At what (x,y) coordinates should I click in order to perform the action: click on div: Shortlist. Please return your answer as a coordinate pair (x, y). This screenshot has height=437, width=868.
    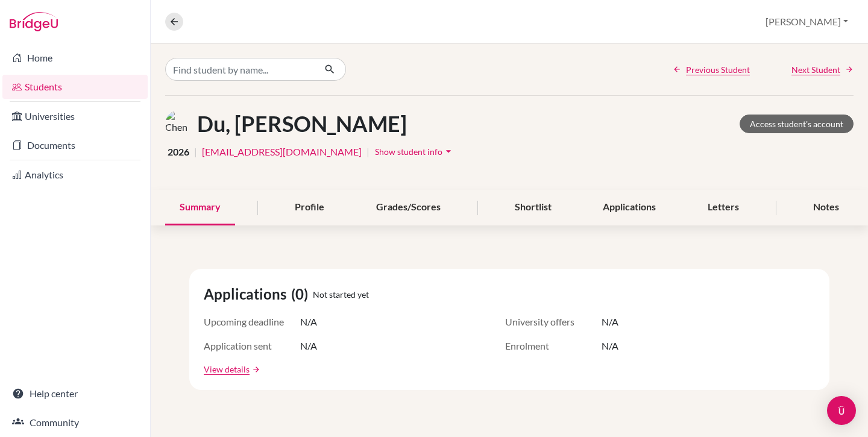
    Looking at the image, I should click on (533, 207).